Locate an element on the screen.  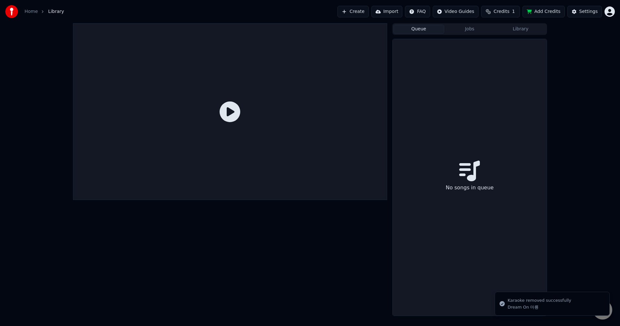
button: Create is located at coordinates (353, 12).